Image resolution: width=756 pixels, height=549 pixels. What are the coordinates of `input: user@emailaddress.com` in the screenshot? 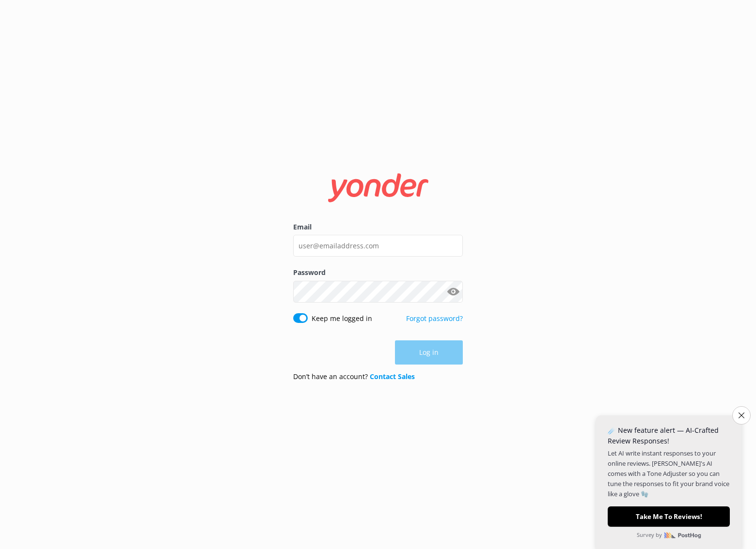 It's located at (378, 245).